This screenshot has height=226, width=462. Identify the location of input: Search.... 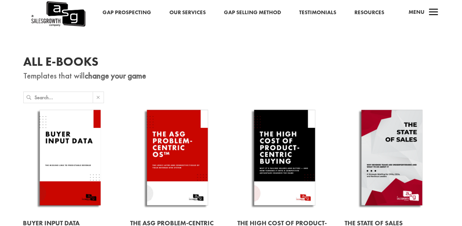
(64, 97).